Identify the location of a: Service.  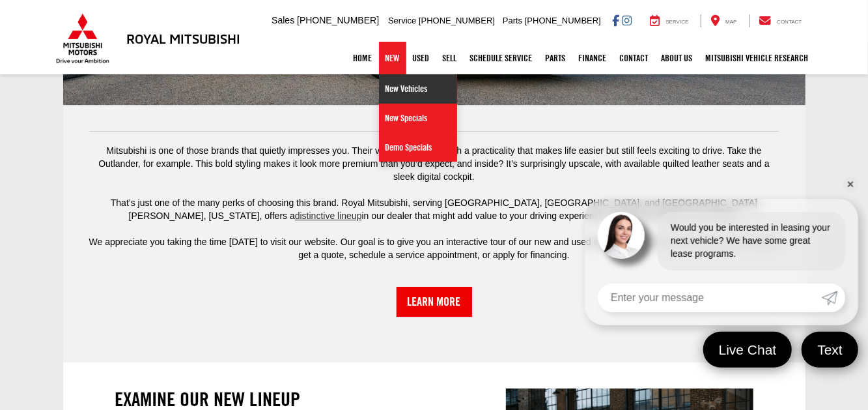
(670, 21).